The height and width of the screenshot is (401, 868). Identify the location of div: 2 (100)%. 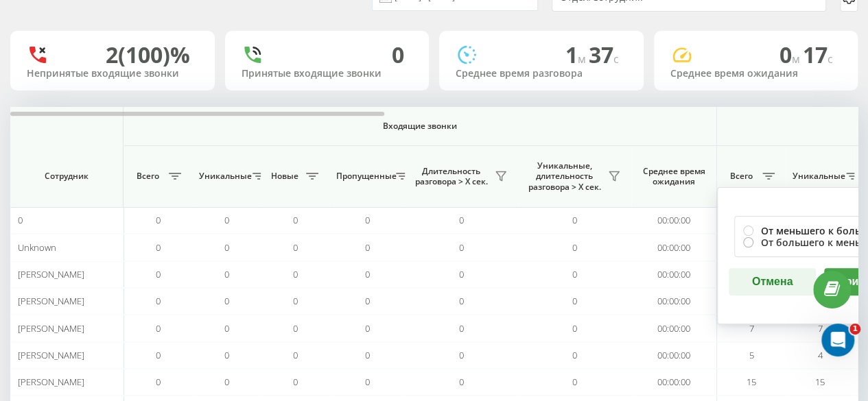
(147, 55).